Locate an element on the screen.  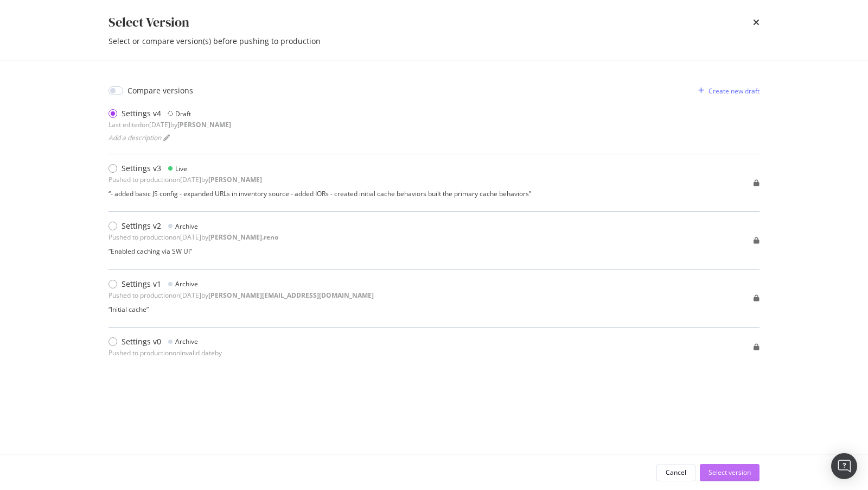
div: Select version is located at coordinates (730, 472).